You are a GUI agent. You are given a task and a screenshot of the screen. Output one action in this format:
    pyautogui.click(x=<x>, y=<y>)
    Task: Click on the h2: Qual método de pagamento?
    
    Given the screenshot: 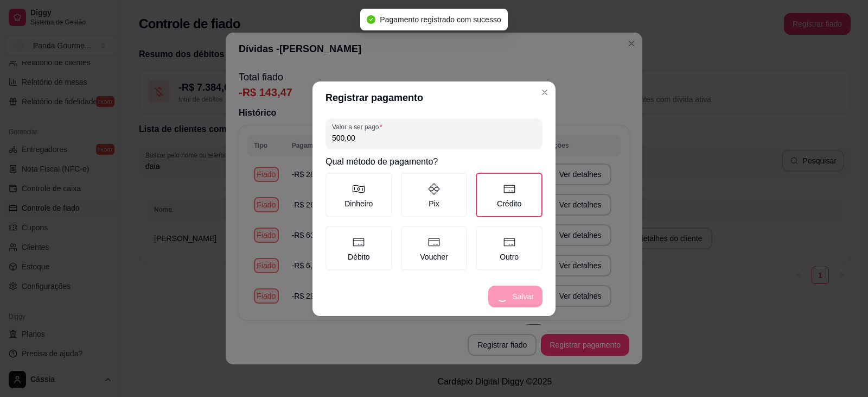 What is the action you would take?
    pyautogui.click(x=434, y=162)
    